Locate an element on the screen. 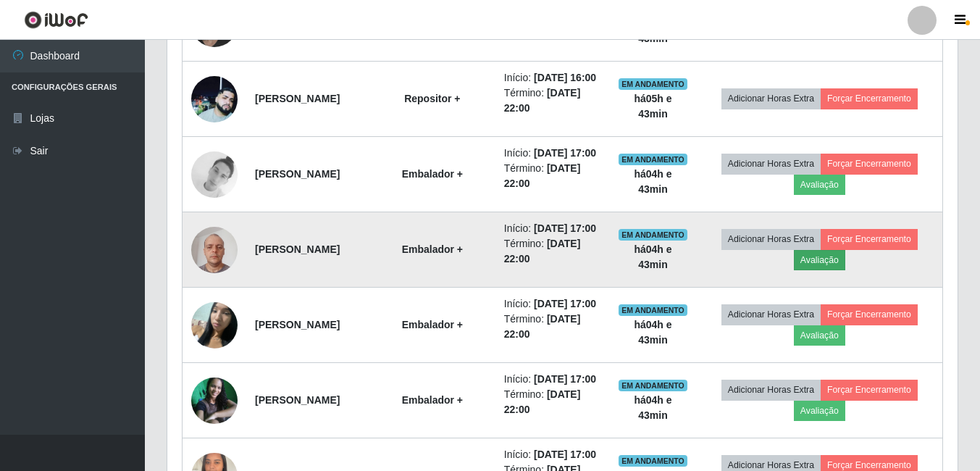 Image resolution: width=980 pixels, height=471 pixels. strong: Repositor + is located at coordinates (432, 98).